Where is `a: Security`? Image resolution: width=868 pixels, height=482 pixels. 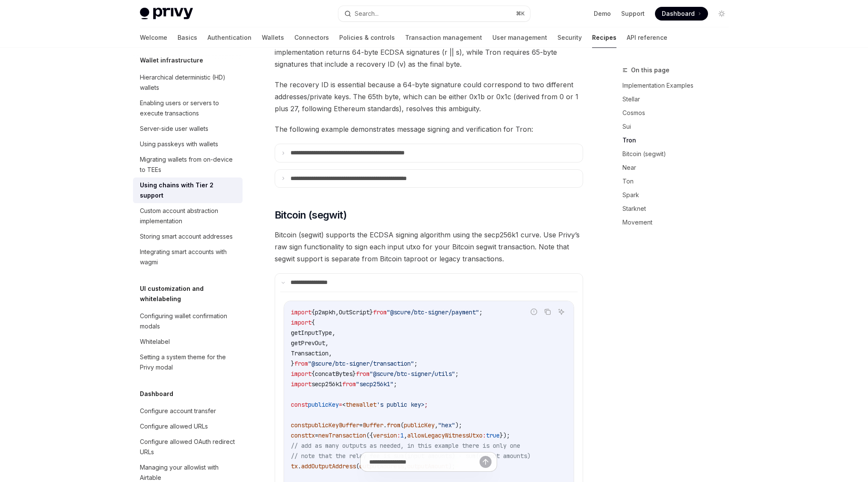 a: Security is located at coordinates (569, 38).